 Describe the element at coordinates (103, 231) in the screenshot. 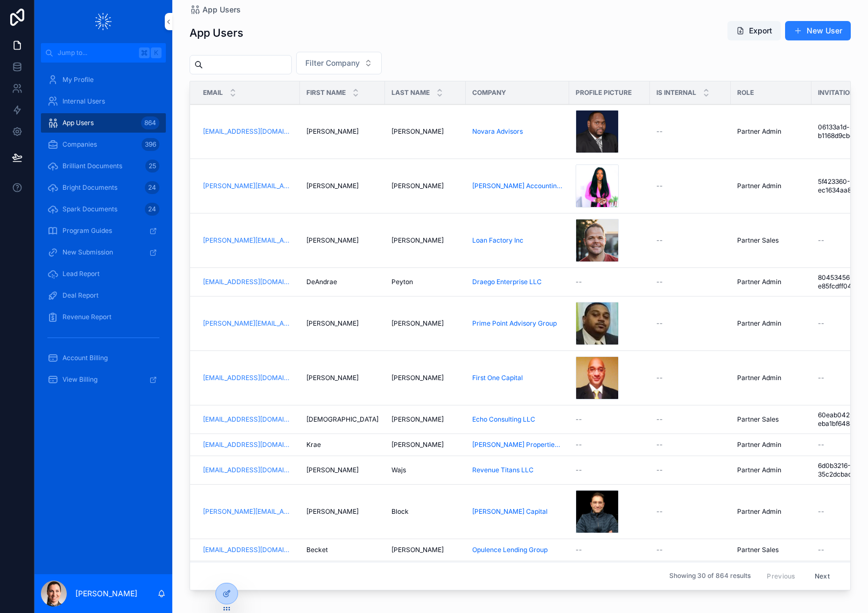

I see `a: Program Guides` at that location.